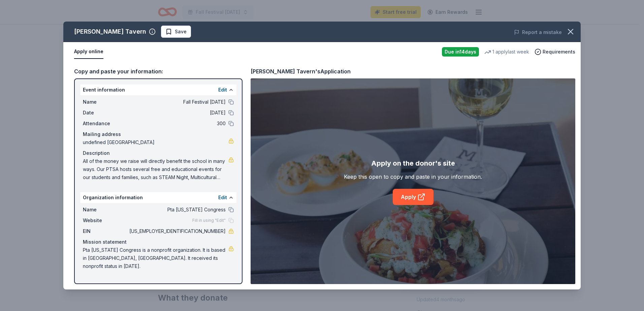  I want to click on div: Description, so click(158, 153).